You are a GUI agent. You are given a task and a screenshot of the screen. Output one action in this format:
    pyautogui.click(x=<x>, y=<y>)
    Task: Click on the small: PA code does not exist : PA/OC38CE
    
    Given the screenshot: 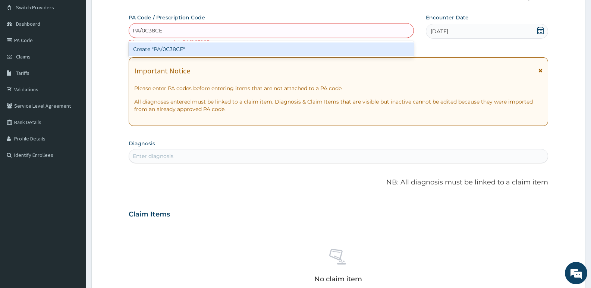 What is the action you would take?
    pyautogui.click(x=169, y=42)
    